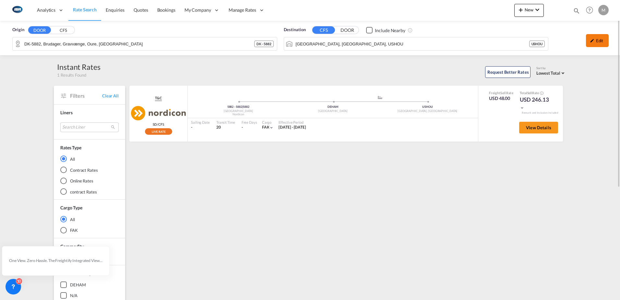  Describe the element at coordinates (145, 44) in the screenshot. I see `md-input-container: DK-5882, Brudager, Gravvænge, Oure, Vejstrup` at that location.